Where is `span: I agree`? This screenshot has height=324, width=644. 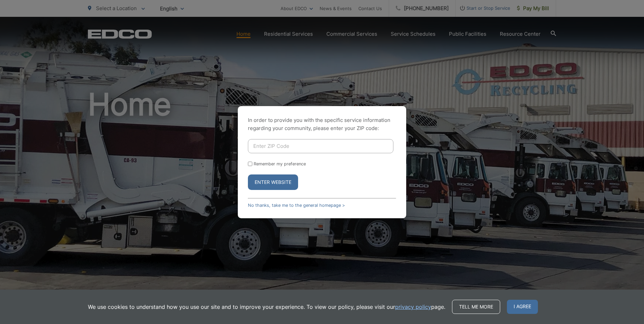 span: I agree is located at coordinates (522, 307).